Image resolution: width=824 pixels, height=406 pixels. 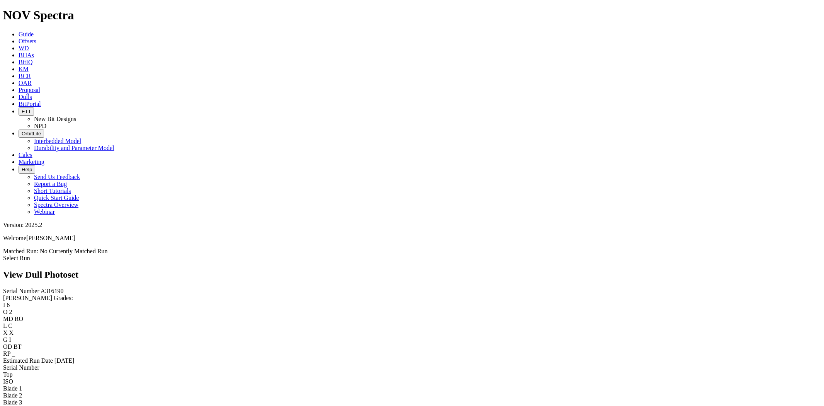 I want to click on span: X, so click(x=12, y=332).